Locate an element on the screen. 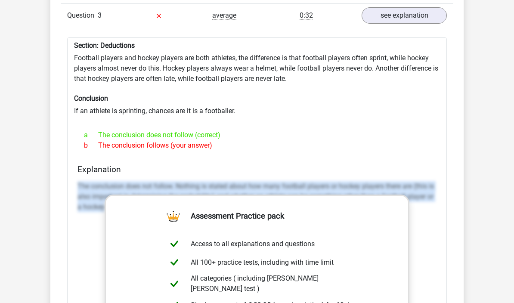 This screenshot has height=303, width=514. span: a is located at coordinates (91, 135).